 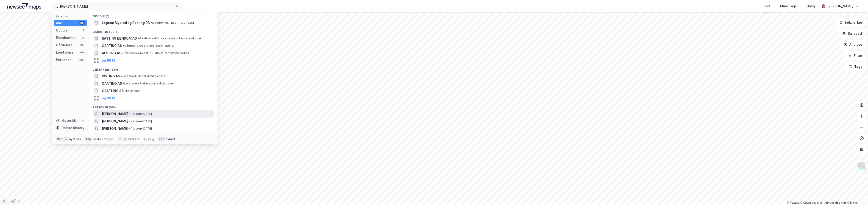 What do you see at coordinates (64, 45) in the screenshot?
I see `div: Gårdeiere` at bounding box center [64, 45].